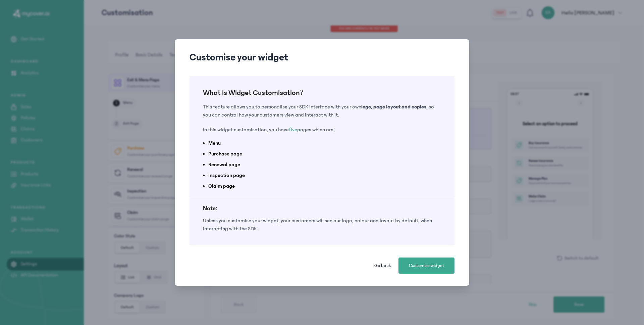 This screenshot has width=644, height=325. What do you see at coordinates (426, 266) in the screenshot?
I see `button: Customise widget` at bounding box center [426, 266].